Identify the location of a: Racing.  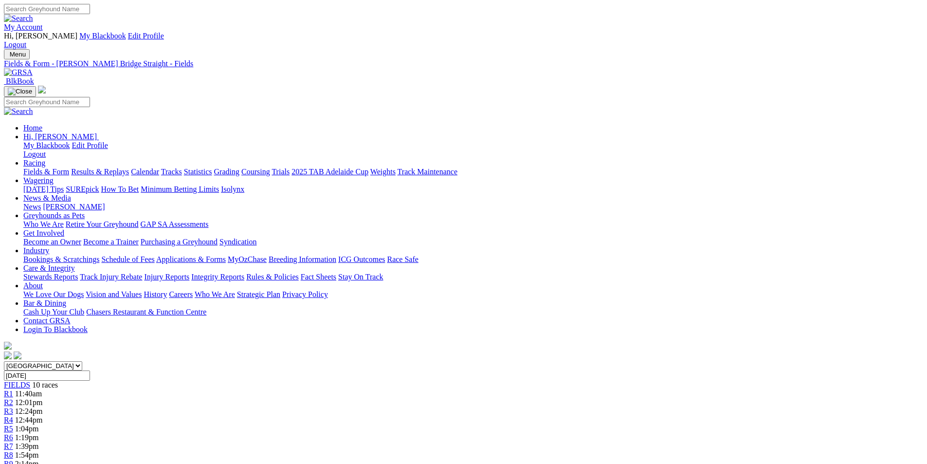
(34, 163).